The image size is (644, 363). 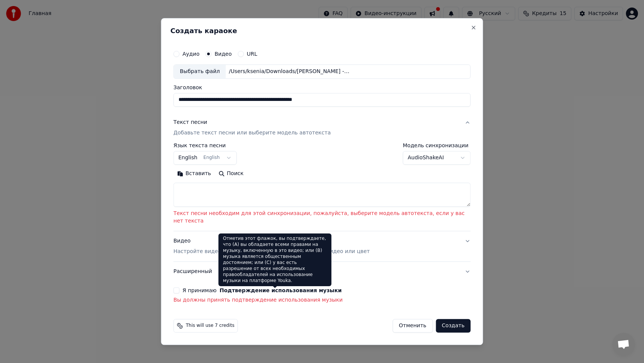 What do you see at coordinates (322, 271) in the screenshot?
I see `button: Расширенный` at bounding box center [322, 271].